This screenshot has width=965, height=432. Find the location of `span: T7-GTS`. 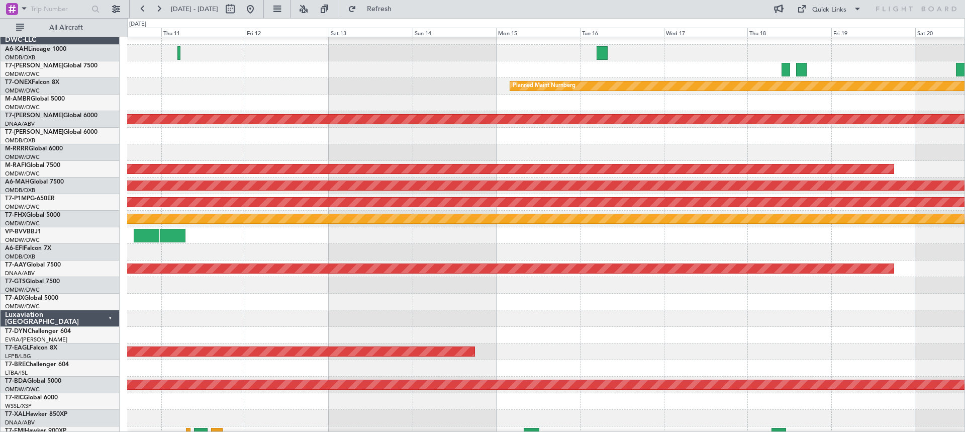

span: T7-GTS is located at coordinates (15, 281).